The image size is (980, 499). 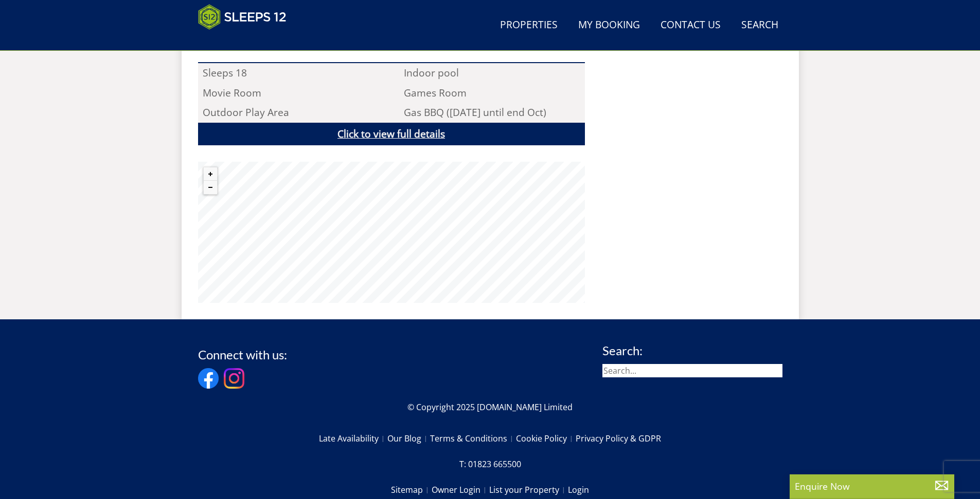 What do you see at coordinates (618, 439) in the screenshot?
I see `a: Privacy Policy & GDPR` at bounding box center [618, 439].